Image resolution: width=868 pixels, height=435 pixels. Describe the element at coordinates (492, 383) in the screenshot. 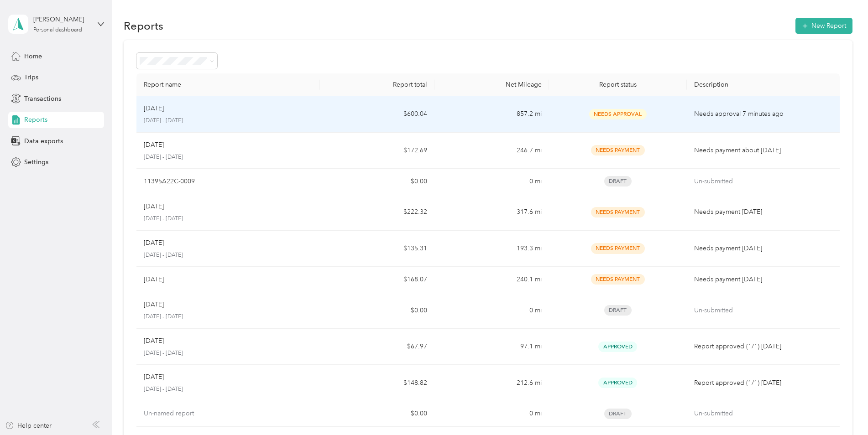

I see `td: 212.6 mi` at that location.